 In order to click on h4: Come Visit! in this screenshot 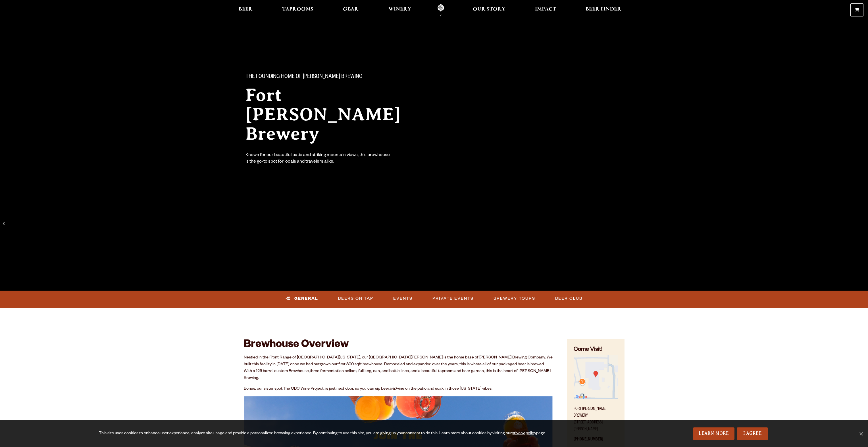, I will do `click(595, 350)`.